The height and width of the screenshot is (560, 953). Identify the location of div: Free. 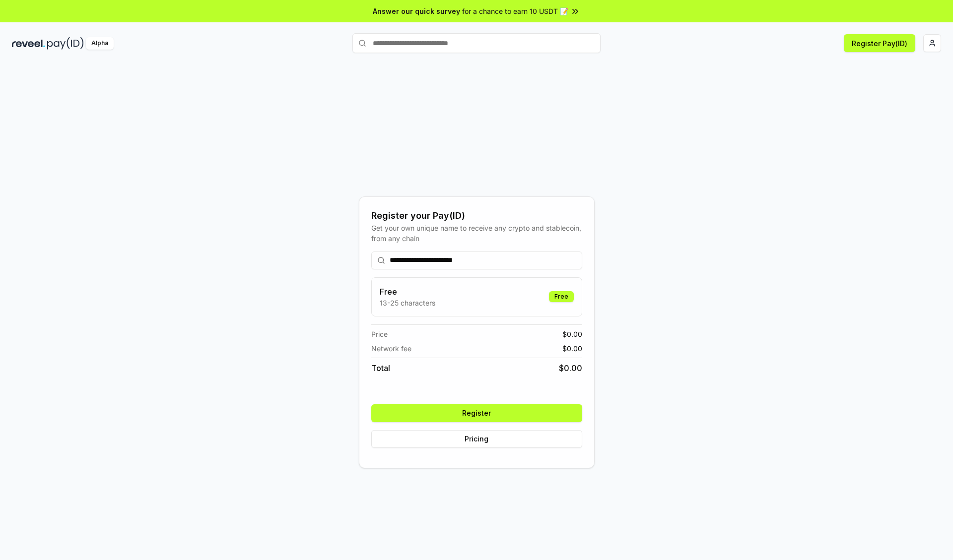
(561, 297).